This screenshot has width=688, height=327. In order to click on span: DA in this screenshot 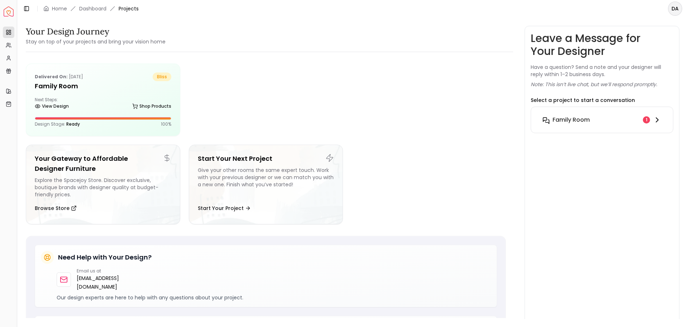, I will do `click(675, 9)`.